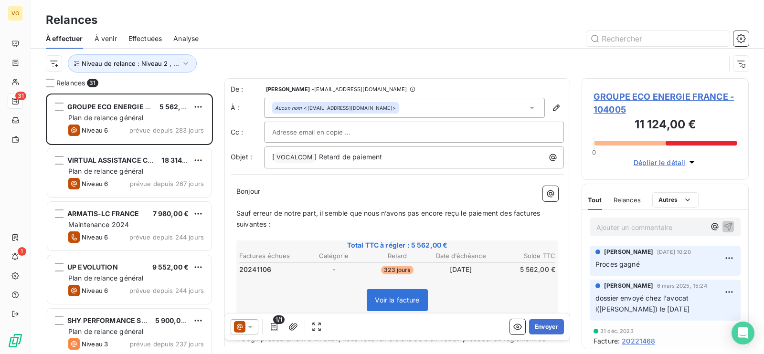  What do you see at coordinates (167, 344) in the screenshot?
I see `span: prévue depuis 237 jours` at bounding box center [167, 344].